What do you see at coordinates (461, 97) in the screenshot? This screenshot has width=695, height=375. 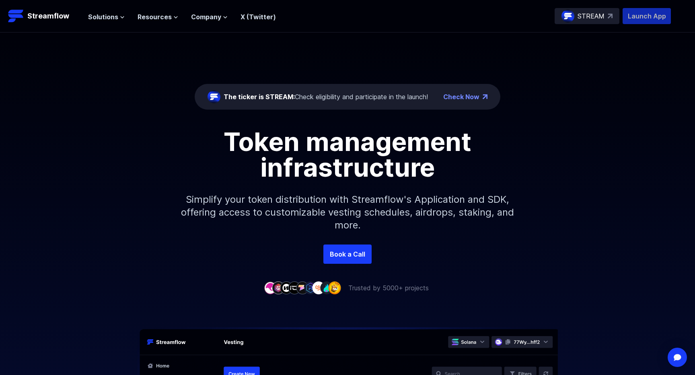 I see `a: Check Now` at bounding box center [461, 97].